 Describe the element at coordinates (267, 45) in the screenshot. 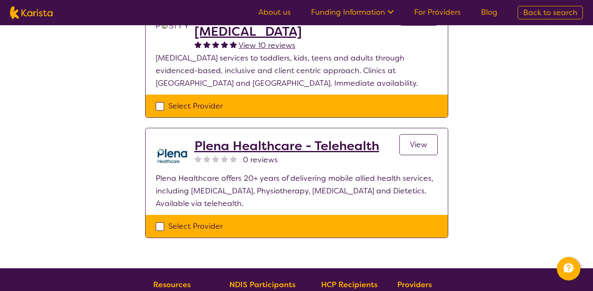

I see `span: View 10 reviews` at that location.